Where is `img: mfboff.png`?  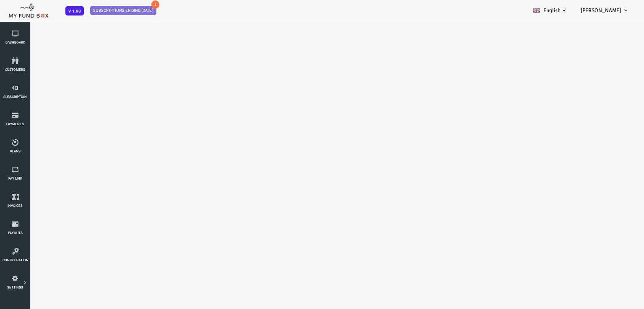
img: mfboff.png is located at coordinates (28, 9).